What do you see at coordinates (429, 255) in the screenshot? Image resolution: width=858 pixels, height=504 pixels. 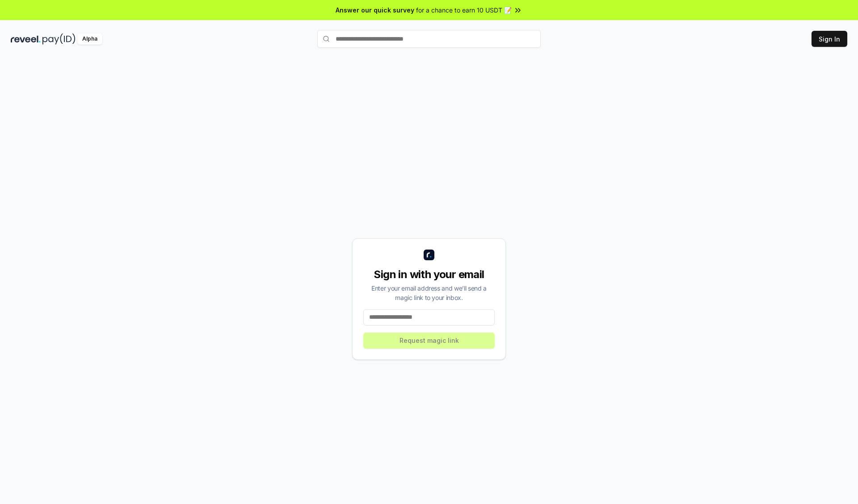 I see `img: logo_small` at bounding box center [429, 255].